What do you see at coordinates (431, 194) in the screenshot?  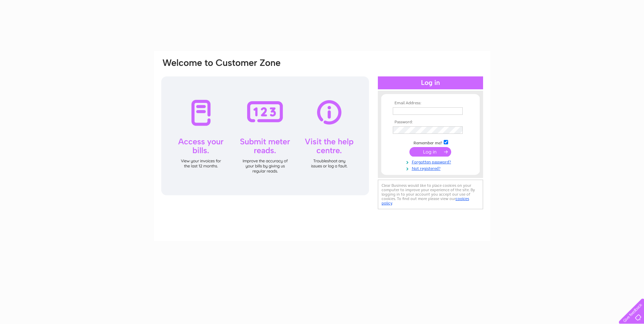 I see `div: Clear Business would like to place cookies on your computer to improve your experience of the sit...` at bounding box center [431, 194].